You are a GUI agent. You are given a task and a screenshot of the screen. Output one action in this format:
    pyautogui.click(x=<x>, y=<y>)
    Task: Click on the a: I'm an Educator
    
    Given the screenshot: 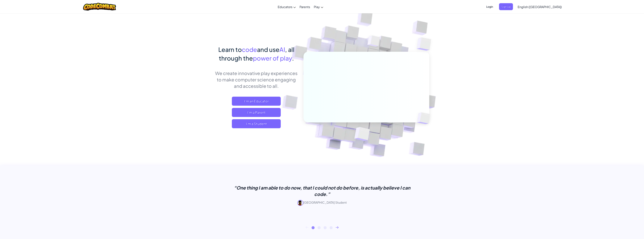 What is the action you would take?
    pyautogui.click(x=256, y=101)
    